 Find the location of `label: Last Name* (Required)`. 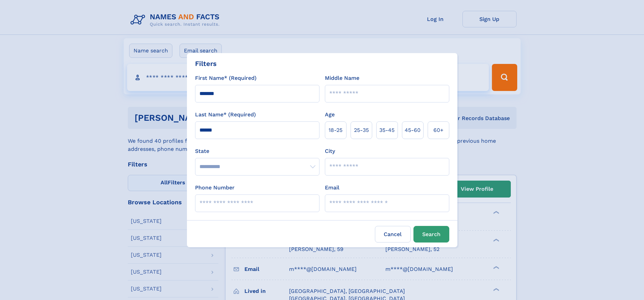

label: Last Name* (Required) is located at coordinates (225, 114).